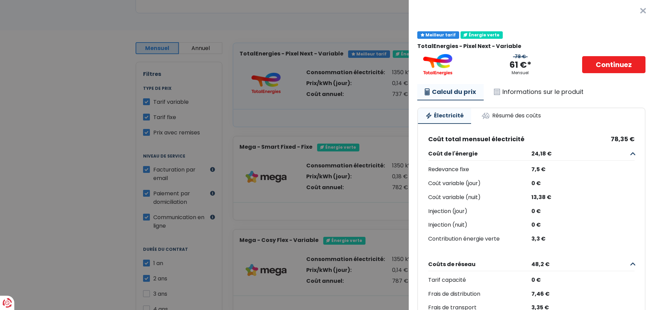 The height and width of the screenshot is (310, 654). What do you see at coordinates (579, 154) in the screenshot?
I see `span: 24,18 €` at bounding box center [579, 154].